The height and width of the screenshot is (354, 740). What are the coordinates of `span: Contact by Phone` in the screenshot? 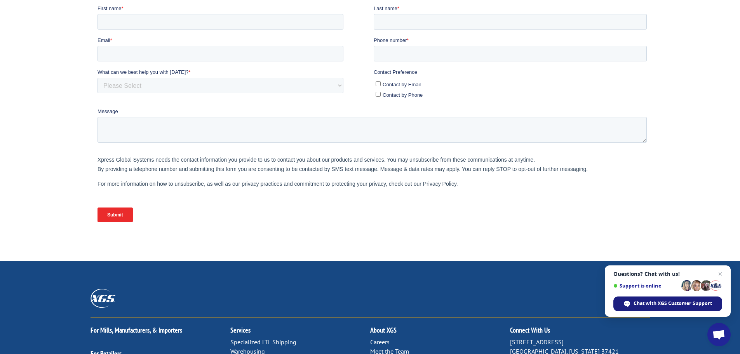 It's located at (305, 90).